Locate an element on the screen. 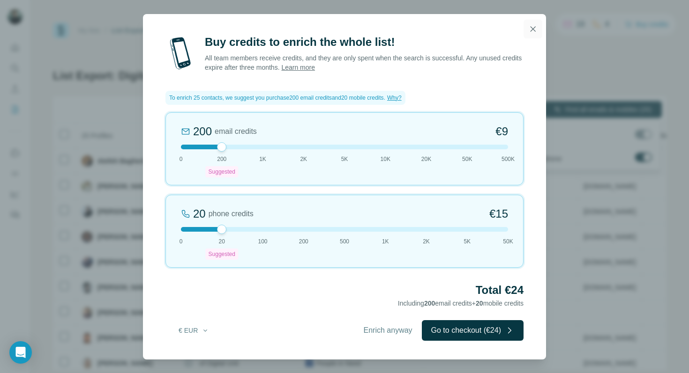 The width and height of the screenshot is (689, 373). button: € EUR is located at coordinates (193, 331).